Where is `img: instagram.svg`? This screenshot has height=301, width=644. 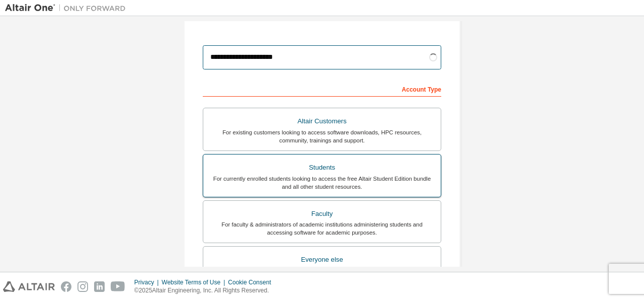 img: instagram.svg is located at coordinates (83, 287).